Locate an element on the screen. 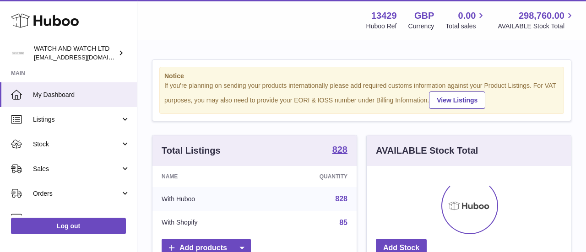 This screenshot has height=252, width=586. span: Stock is located at coordinates (76, 144).